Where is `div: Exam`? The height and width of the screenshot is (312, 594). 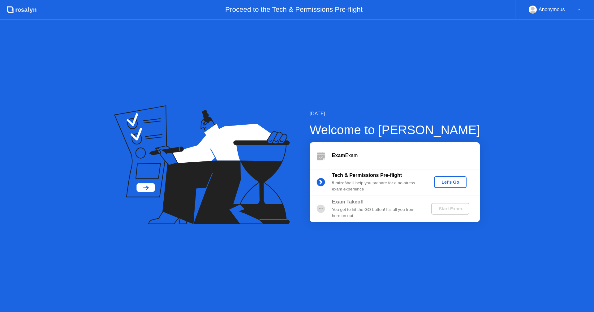 div: Exam is located at coordinates (406, 156).